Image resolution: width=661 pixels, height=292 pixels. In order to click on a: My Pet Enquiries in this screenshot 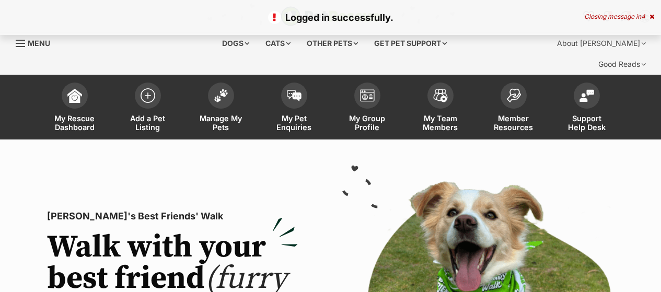, I will do `click(294, 108)`.